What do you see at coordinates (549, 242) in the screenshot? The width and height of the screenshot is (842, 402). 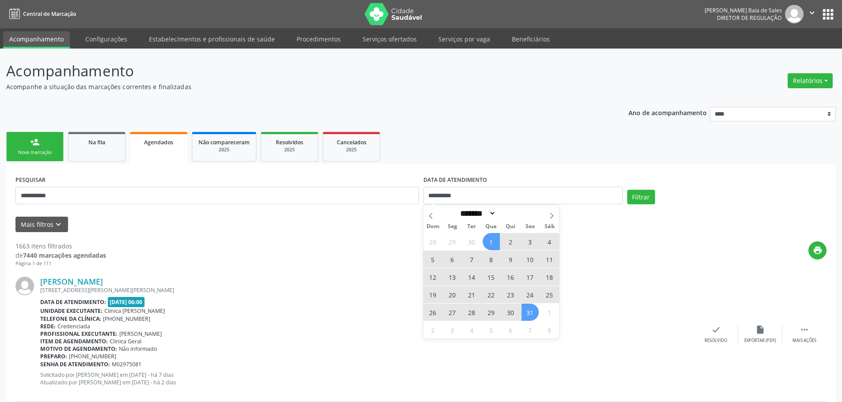 I see `span: Outubro 4, 2025` at bounding box center [549, 242].